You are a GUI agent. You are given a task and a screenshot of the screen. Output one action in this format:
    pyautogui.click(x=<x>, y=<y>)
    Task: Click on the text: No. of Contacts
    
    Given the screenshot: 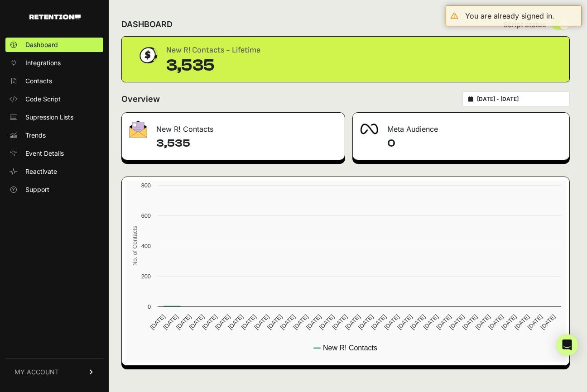 What is the action you would take?
    pyautogui.click(x=135, y=246)
    